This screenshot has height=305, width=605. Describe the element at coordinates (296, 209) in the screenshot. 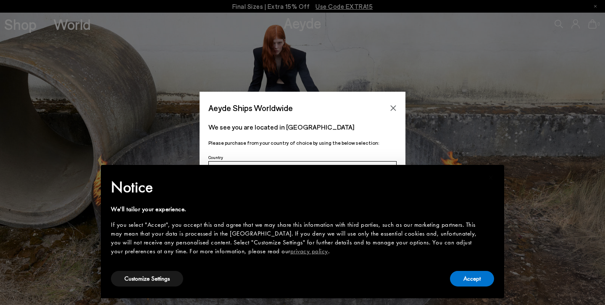

I see `div: We'll tailor your experience.` at that location.